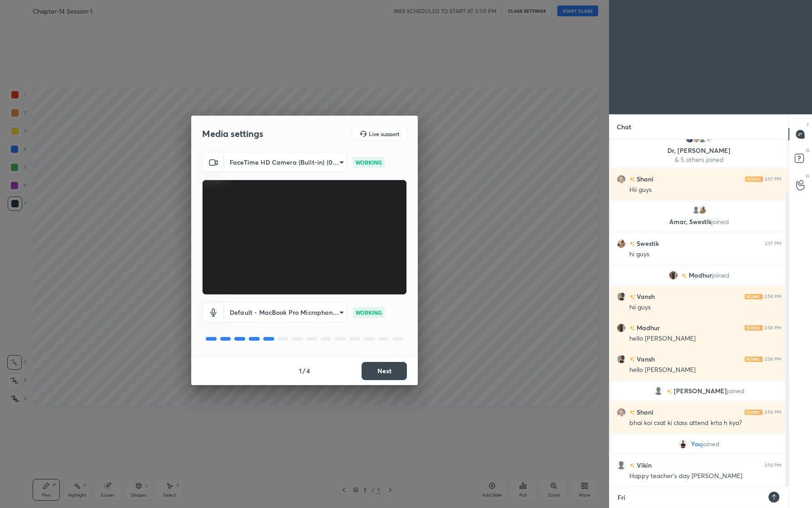 Image resolution: width=812 pixels, height=508 pixels. I want to click on p: G, so click(808, 175).